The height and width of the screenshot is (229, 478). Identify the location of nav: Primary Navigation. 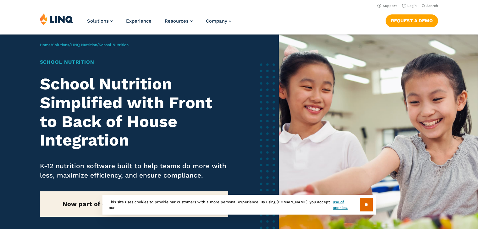
(159, 24).